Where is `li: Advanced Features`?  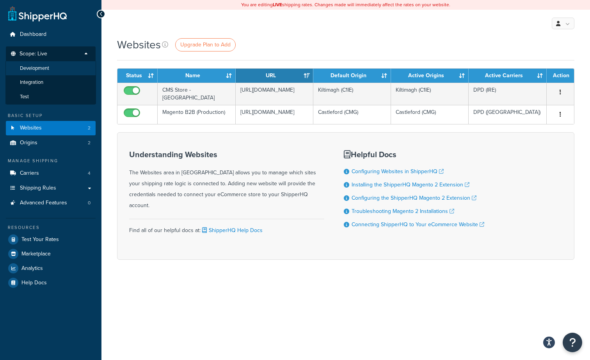 li: Advanced Features is located at coordinates (51, 203).